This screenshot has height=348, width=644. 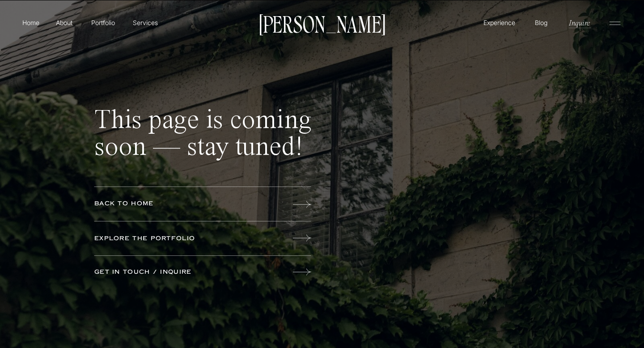 I want to click on p: Explore the portfolio, so click(x=164, y=239).